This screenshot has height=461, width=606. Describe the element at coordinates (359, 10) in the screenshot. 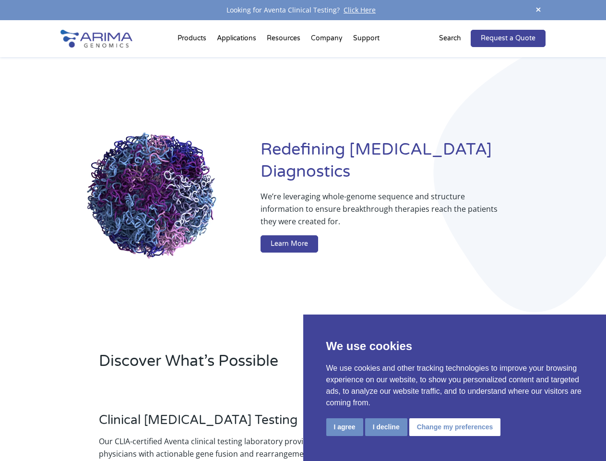

I see `a: Click Here` at that location.